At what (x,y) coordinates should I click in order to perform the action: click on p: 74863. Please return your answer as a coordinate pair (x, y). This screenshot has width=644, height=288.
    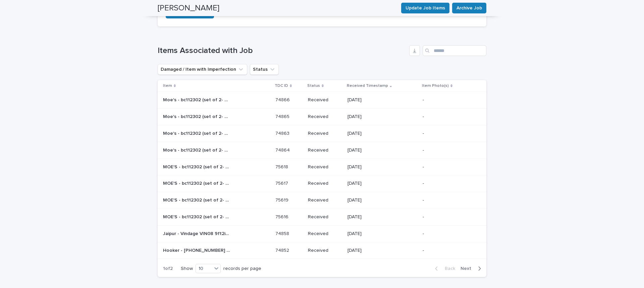
    Looking at the image, I should click on (283, 132).